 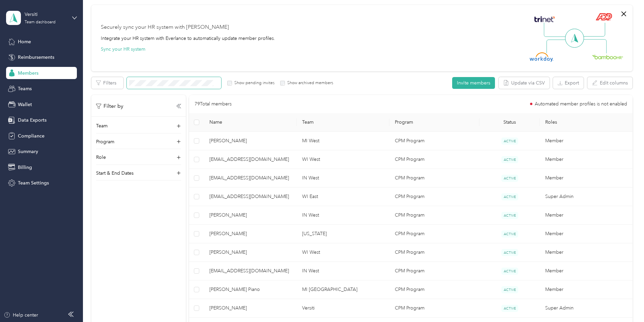 What do you see at coordinates (25, 167) in the screenshot?
I see `span: Billing` at bounding box center [25, 167].